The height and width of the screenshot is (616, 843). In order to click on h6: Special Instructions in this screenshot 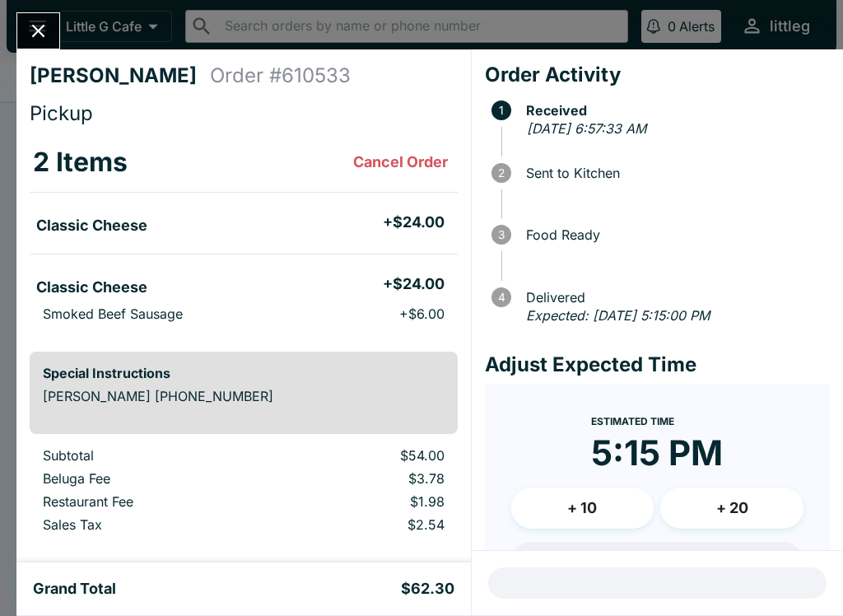, I will do `click(244, 373)`.